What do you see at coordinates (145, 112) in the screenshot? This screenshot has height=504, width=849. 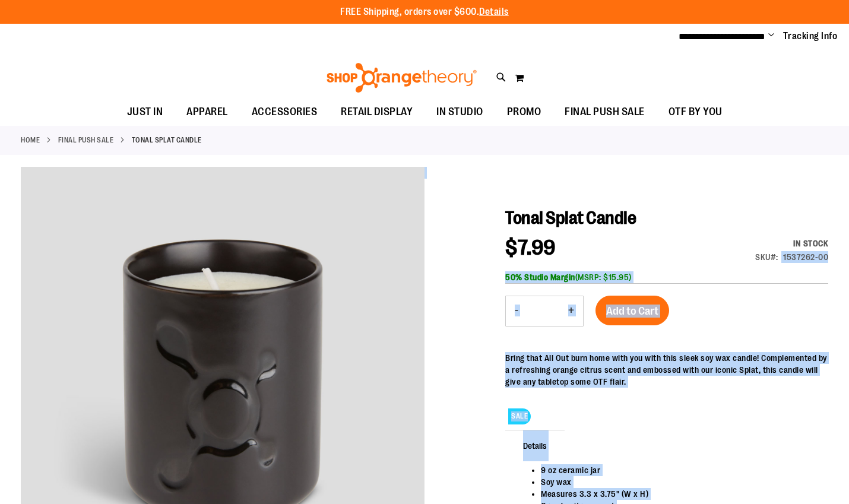 I see `a: JUST IN` at bounding box center [145, 112].